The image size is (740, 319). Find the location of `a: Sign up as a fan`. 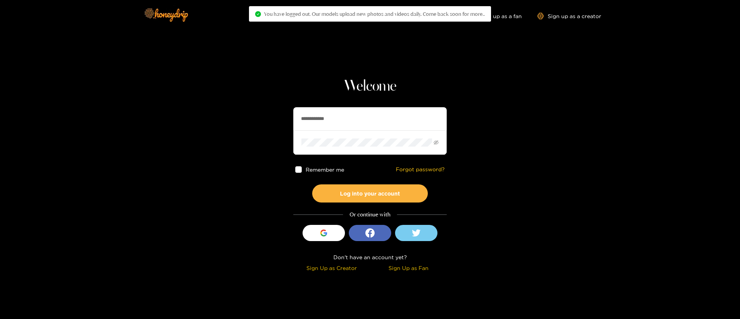

a: Sign up as a fan is located at coordinates (495, 16).